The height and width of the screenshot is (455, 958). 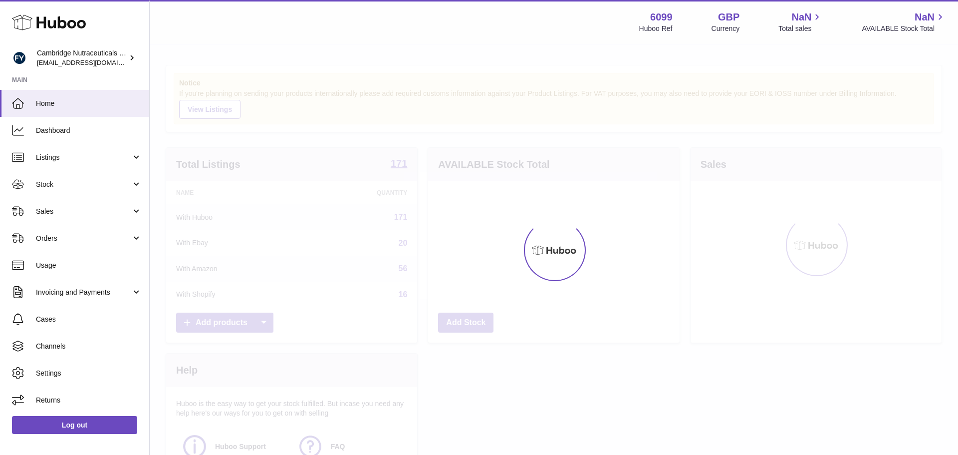 What do you see at coordinates (661, 17) in the screenshot?
I see `strong: 6099` at bounding box center [661, 17].